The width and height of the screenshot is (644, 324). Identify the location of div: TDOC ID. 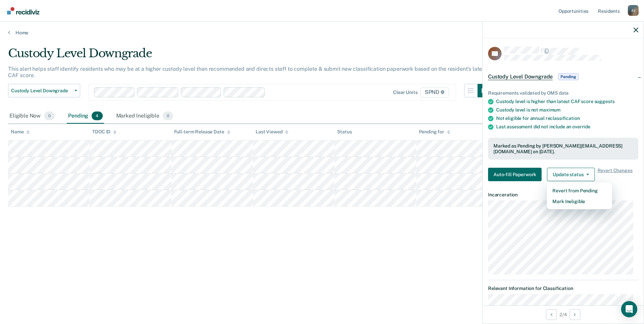
(105, 131).